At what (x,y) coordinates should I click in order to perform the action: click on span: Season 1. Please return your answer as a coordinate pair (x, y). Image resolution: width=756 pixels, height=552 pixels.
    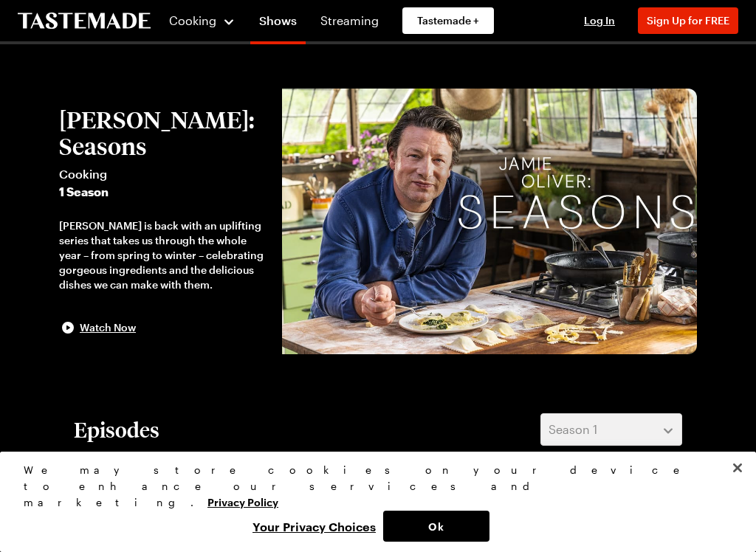
    Looking at the image, I should click on (573, 429).